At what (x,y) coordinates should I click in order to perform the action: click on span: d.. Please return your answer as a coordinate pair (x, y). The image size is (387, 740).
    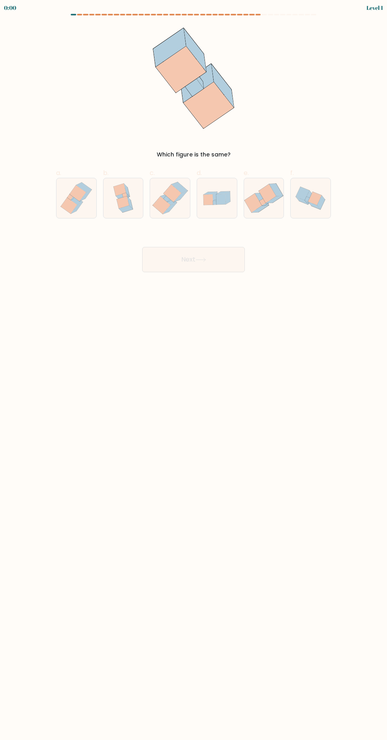
    Looking at the image, I should click on (199, 173).